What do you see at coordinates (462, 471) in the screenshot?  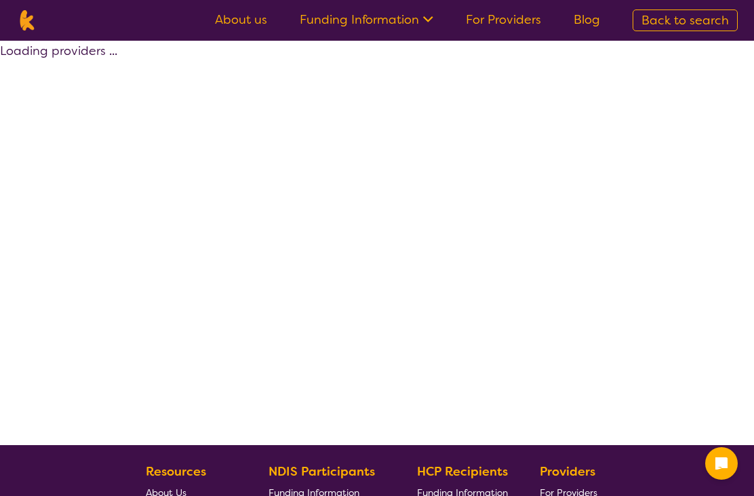 I see `b: HCP Recipients` at bounding box center [462, 471].